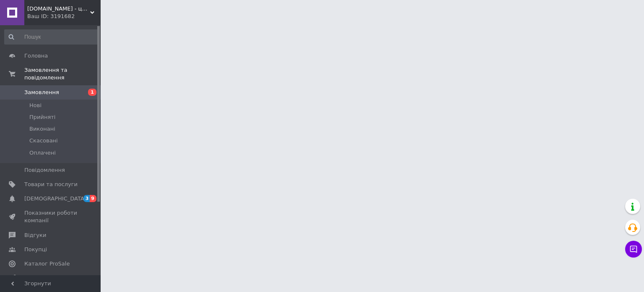  I want to click on span: Скасовані, so click(44, 141).